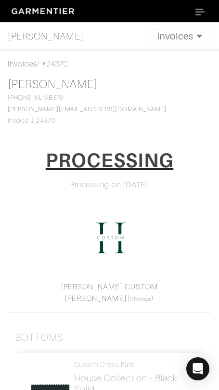 The height and width of the screenshot is (390, 219). Describe the element at coordinates (111, 238) in the screenshot. I see `img: Xu4pDjgfsNsX2exS7cacv7QJ.png` at that location.